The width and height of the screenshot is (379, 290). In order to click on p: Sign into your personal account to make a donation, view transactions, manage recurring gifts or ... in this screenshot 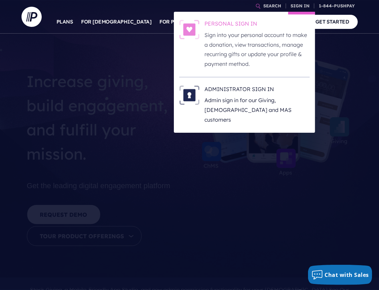, I will do `click(257, 49)`.